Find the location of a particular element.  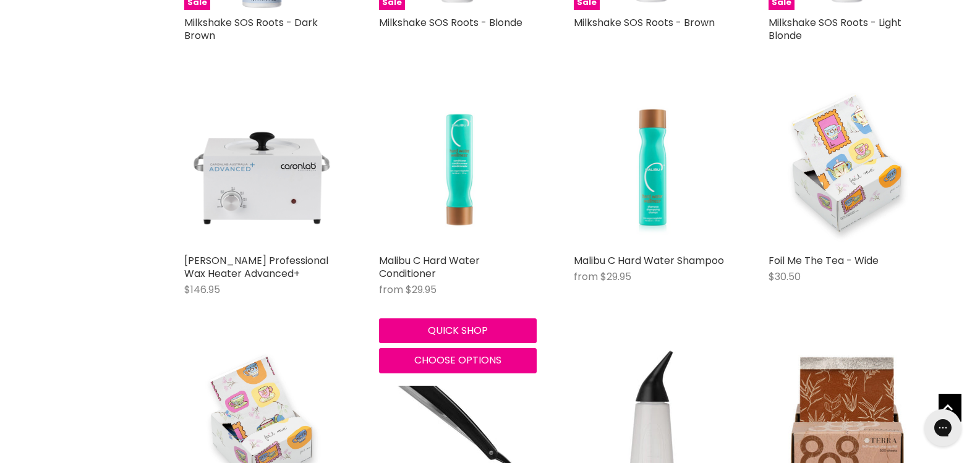

span: $146.95 is located at coordinates (202, 289).